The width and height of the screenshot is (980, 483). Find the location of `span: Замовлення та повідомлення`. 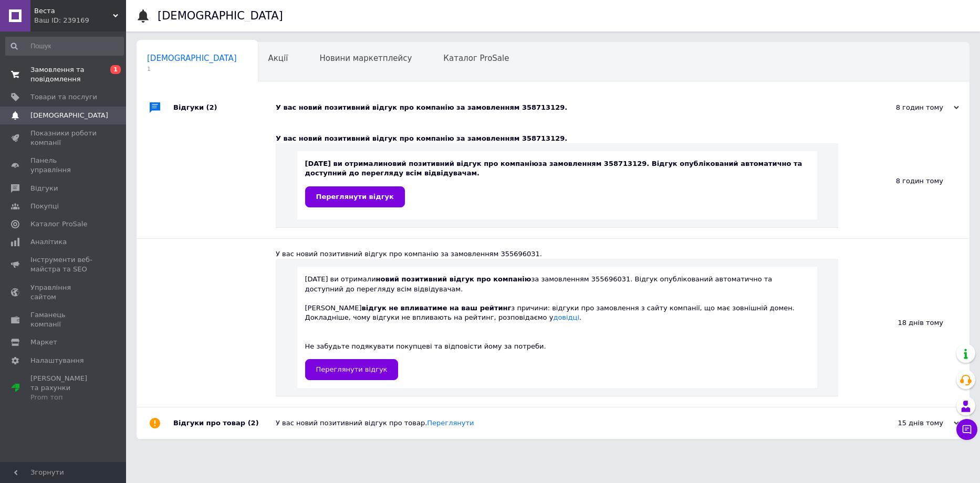

span: Замовлення та повідомлення is located at coordinates (64, 74).